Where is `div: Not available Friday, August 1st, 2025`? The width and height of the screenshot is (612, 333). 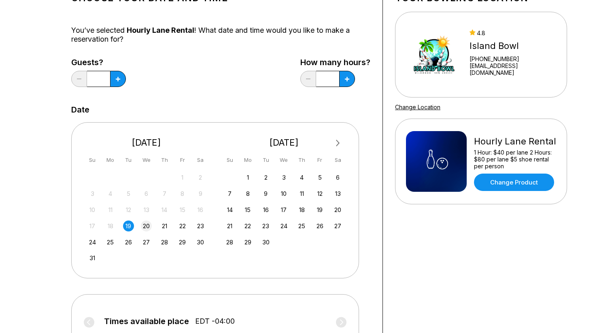 div: Not available Friday, August 1st, 2025 is located at coordinates (182, 177).